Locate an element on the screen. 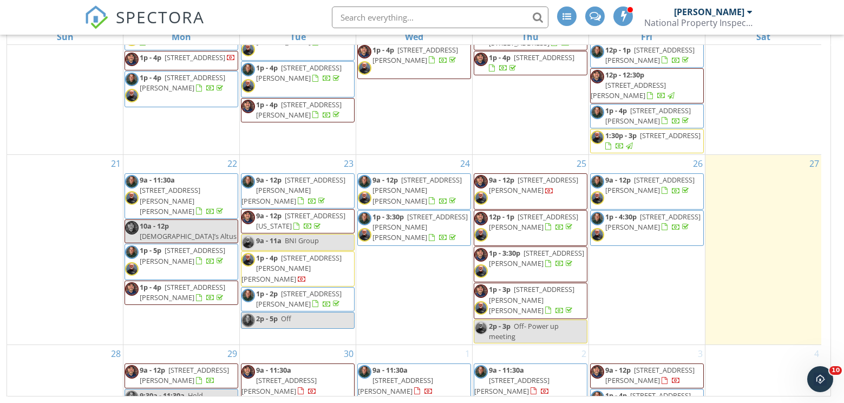 This screenshot has height=403, width=844. a: Go to September 22, 2025 is located at coordinates (232, 163).